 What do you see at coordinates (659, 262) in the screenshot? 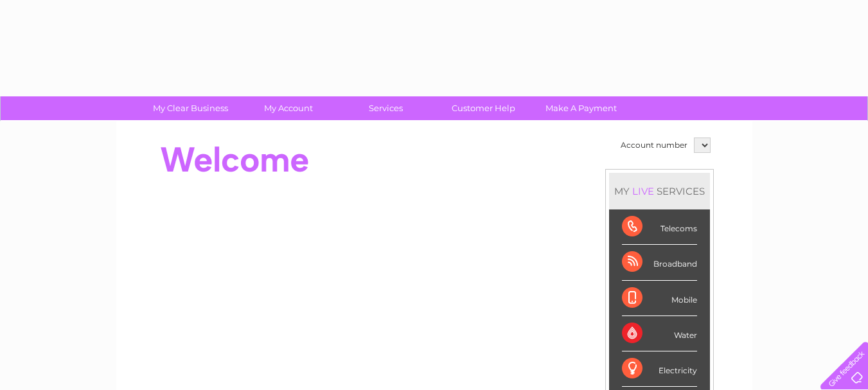
I see `div: Broadband` at bounding box center [659, 262].